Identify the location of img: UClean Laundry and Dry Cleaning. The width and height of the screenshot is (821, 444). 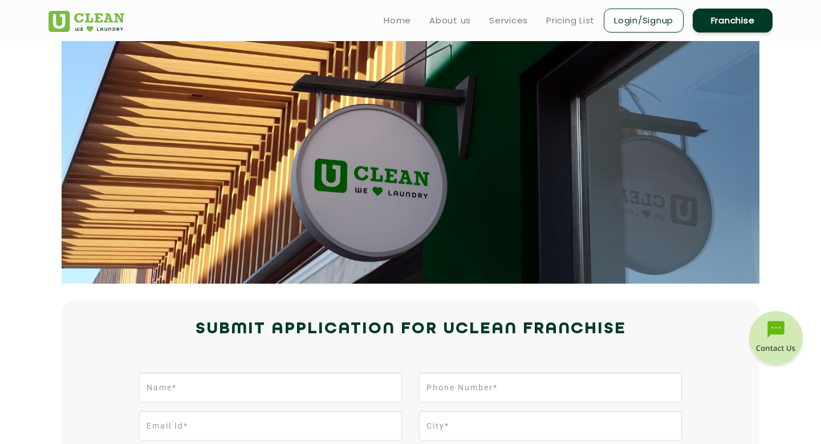
(86, 21).